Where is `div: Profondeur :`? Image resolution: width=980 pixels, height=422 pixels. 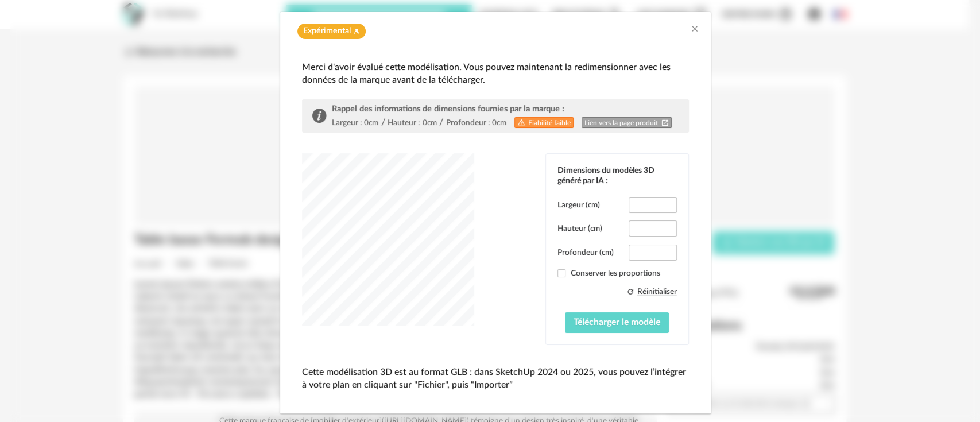 div: Profondeur : is located at coordinates (468, 123).